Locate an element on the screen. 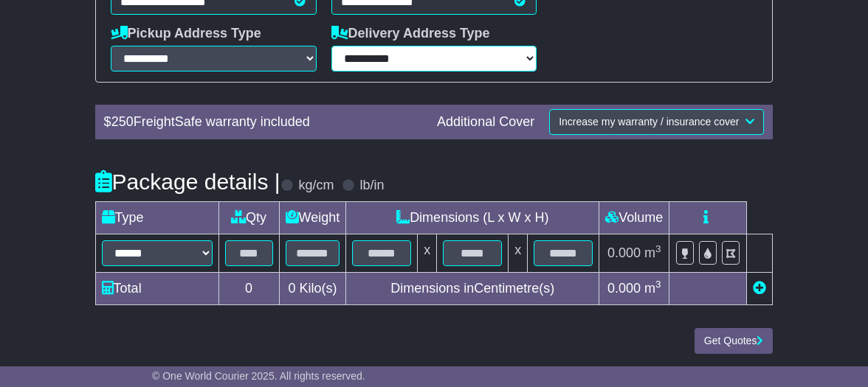 This screenshot has width=868, height=387. span: 250 is located at coordinates (123, 122).